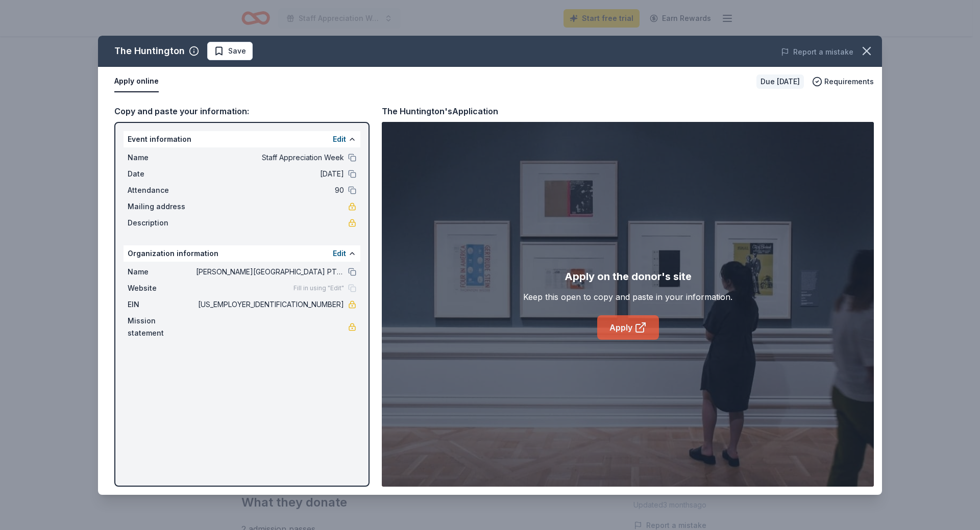 The width and height of the screenshot is (980, 530). Describe the element at coordinates (817, 52) in the screenshot. I see `button: Report a mistake` at that location.